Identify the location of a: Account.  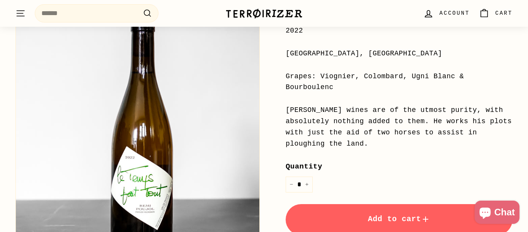
(446, 13).